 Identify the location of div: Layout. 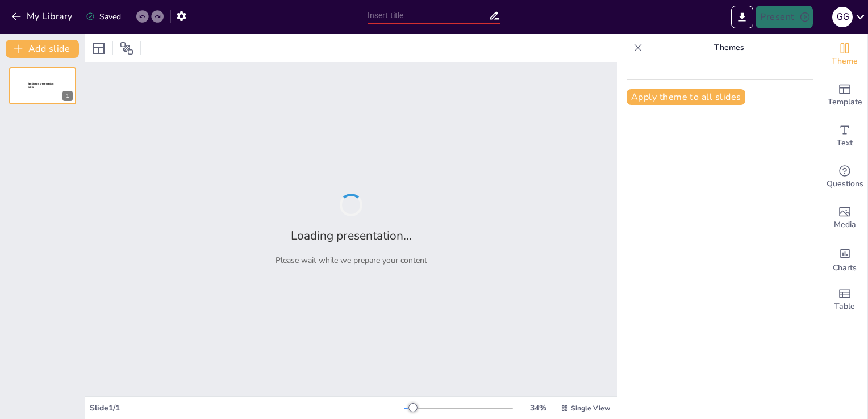
(99, 48).